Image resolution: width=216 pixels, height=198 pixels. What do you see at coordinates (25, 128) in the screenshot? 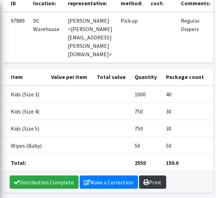
I see `td: Kids (Size 5)` at bounding box center [25, 128].